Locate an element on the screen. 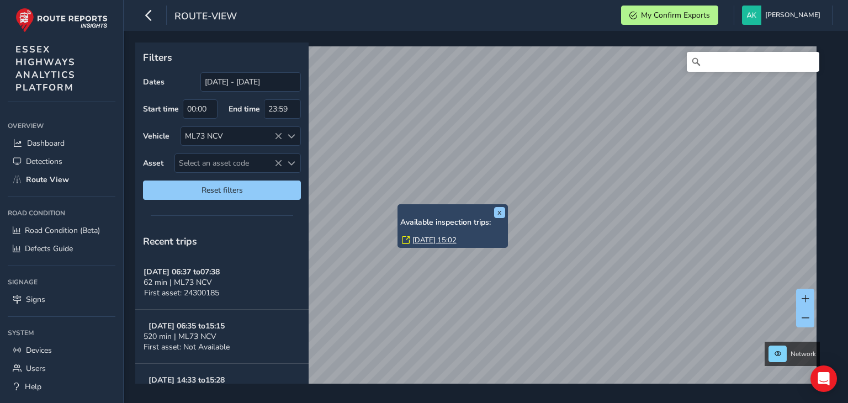 This screenshot has height=403, width=848. a: Route View is located at coordinates (61, 179).